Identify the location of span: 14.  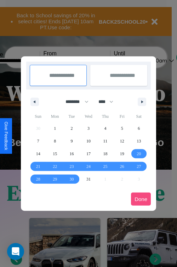
(38, 154).